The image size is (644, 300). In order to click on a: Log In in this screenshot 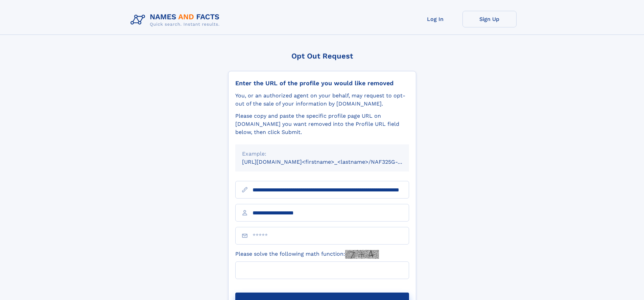, I will do `click(435, 19)`.